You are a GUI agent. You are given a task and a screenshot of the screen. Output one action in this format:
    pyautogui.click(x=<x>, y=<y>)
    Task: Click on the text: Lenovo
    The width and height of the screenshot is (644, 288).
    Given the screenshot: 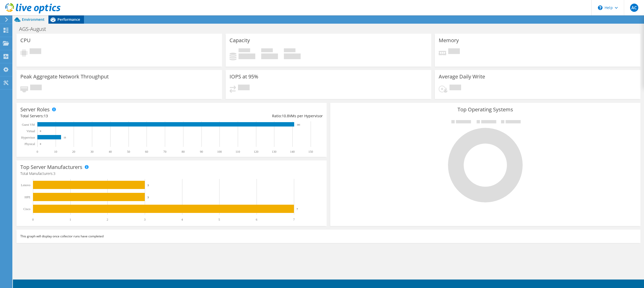 What is the action you would take?
    pyautogui.click(x=26, y=185)
    